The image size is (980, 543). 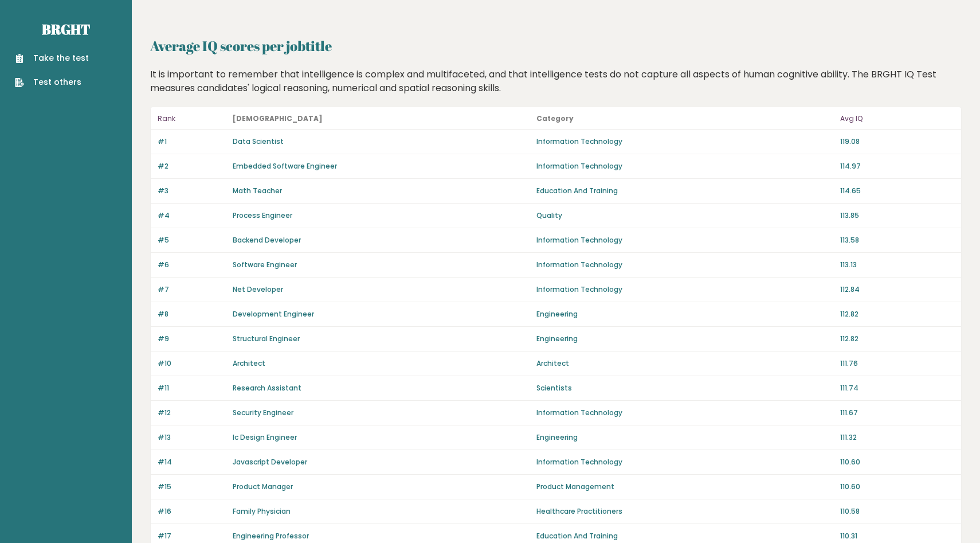 I want to click on p: 114.97, so click(x=897, y=166).